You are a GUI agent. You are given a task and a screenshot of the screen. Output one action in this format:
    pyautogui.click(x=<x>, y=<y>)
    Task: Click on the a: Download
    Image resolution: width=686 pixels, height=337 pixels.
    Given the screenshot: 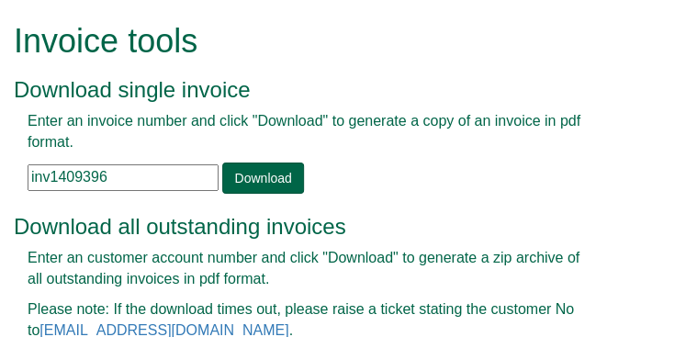 What is the action you would take?
    pyautogui.click(x=263, y=178)
    